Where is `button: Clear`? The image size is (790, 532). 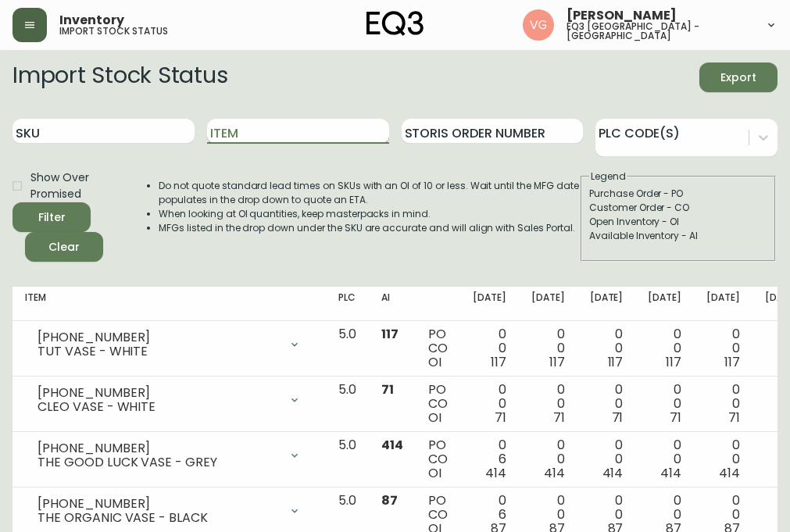
button: Clear is located at coordinates (64, 247).